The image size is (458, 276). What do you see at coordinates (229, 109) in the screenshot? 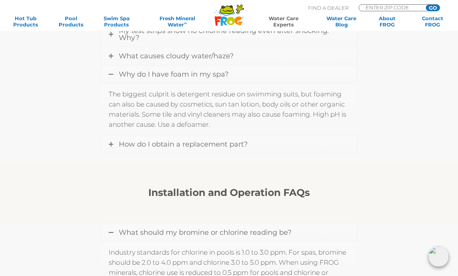
I see `p: The biggest culprit is detergent residue on swimming suits, but foaming can also be caused by cos...` at bounding box center [229, 109].